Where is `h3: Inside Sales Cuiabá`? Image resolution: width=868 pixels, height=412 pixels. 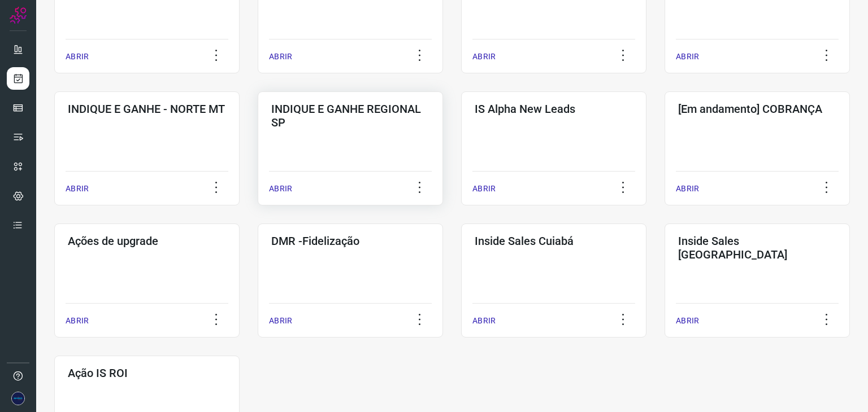
h3: Inside Sales Cuiabá is located at coordinates (554, 241).